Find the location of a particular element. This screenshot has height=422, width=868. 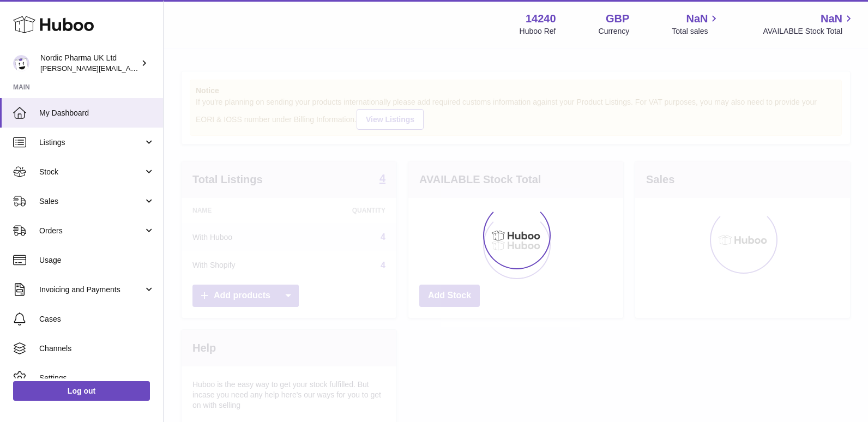

div: Huboo Ref is located at coordinates (538, 31).